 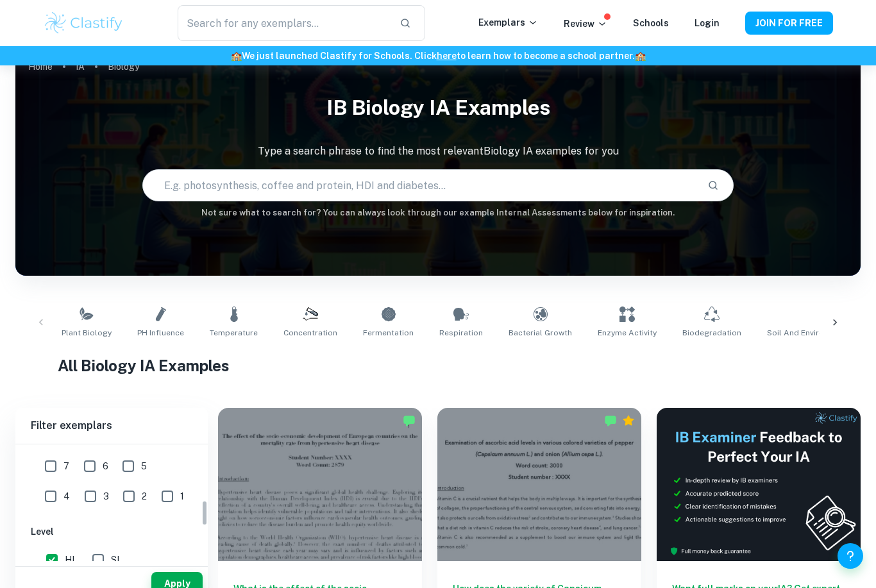 What do you see at coordinates (311, 332) in the screenshot?
I see `span: Concentration` at bounding box center [311, 332].